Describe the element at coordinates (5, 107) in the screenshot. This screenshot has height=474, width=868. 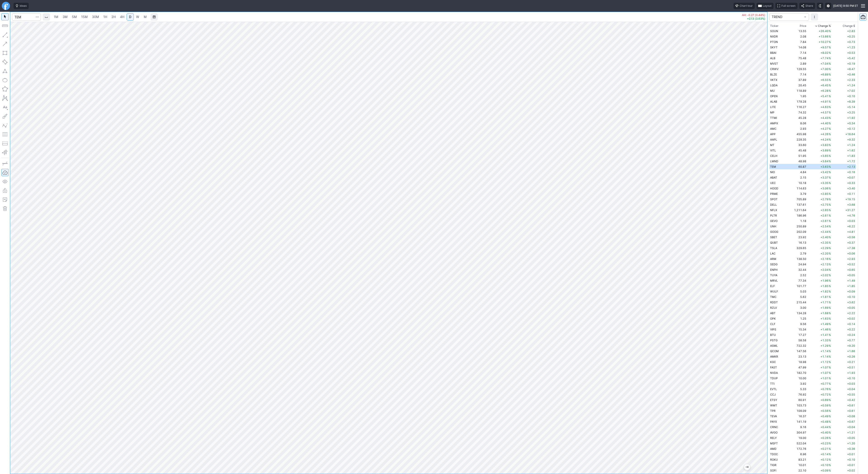
I see `button: Text` at that location.